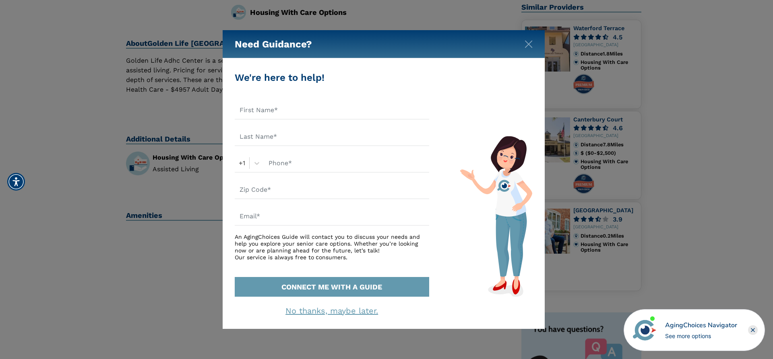  Describe the element at coordinates (529, 43) in the screenshot. I see `button: Close` at that location.